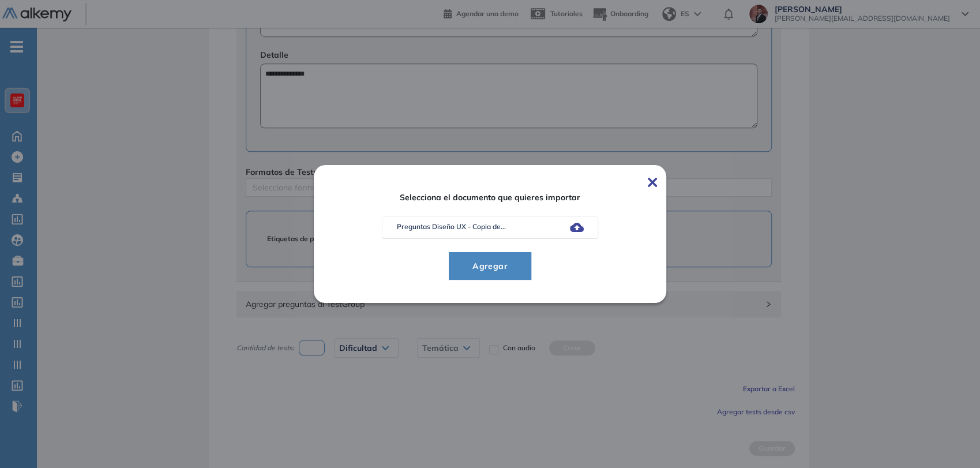  What do you see at coordinates (489, 266) in the screenshot?
I see `button: Agregar` at bounding box center [489, 266].